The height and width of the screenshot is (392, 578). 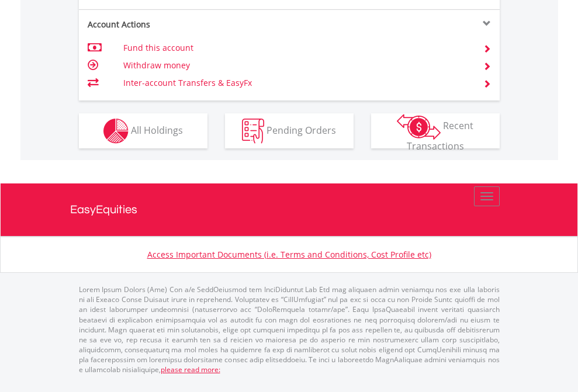 What do you see at coordinates (289, 254) in the screenshot?
I see `a: Access Important Documents (i.e. Terms and Conditions, Cost Profile etc)` at bounding box center [289, 254].